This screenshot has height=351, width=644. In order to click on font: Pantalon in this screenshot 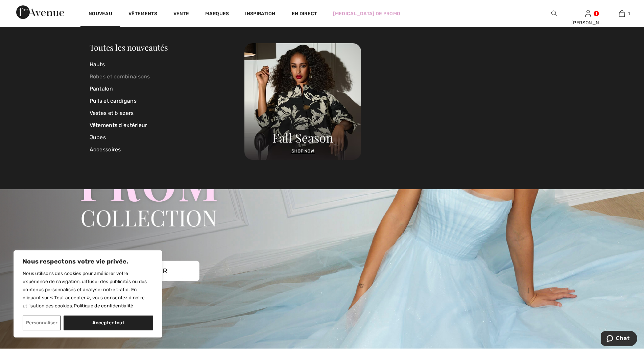, I will do `click(101, 89)`.